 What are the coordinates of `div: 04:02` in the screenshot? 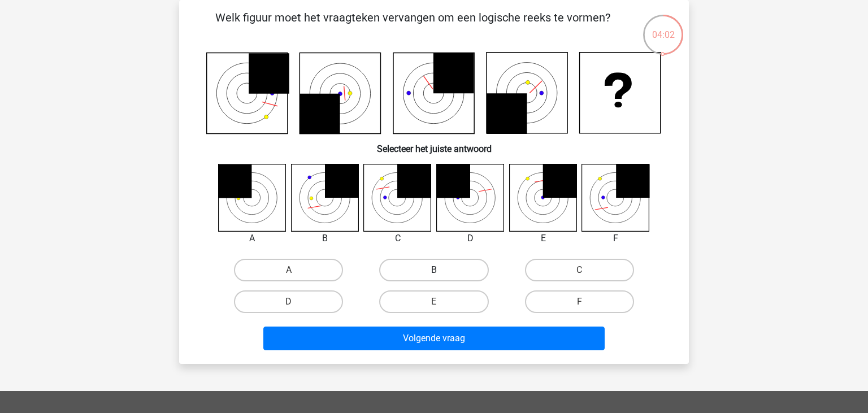 It's located at (663, 28).